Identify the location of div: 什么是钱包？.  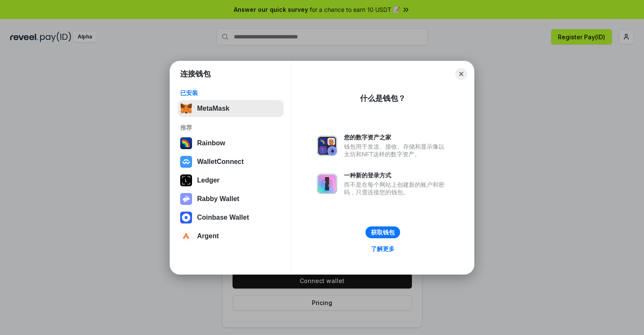
(383, 99).